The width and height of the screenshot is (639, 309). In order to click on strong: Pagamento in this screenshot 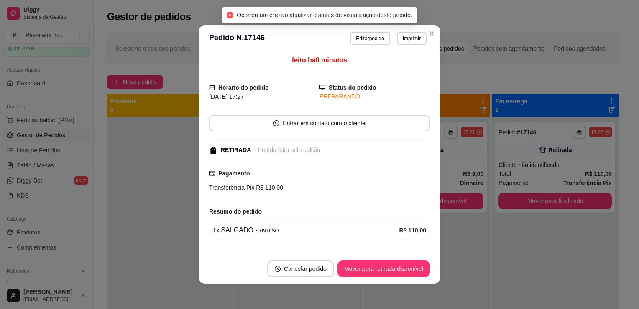, I will do `click(234, 173)`.